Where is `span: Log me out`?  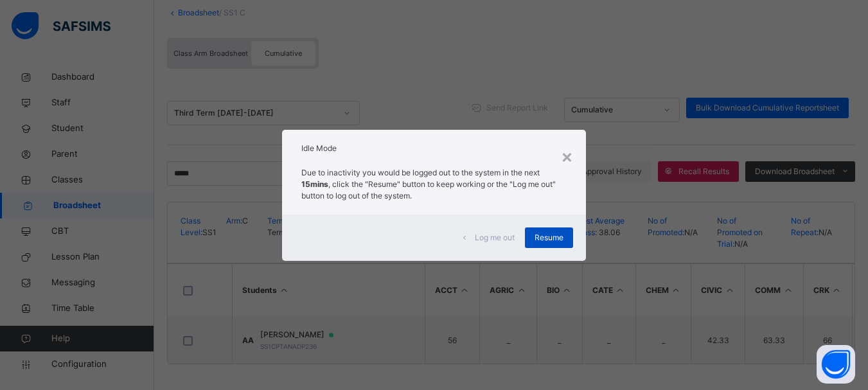 span: Log me out is located at coordinates (495, 238).